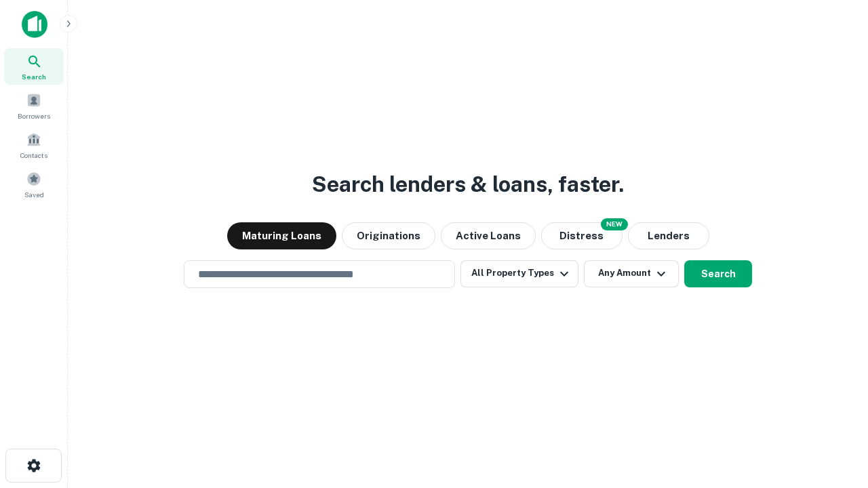  Describe the element at coordinates (582, 236) in the screenshot. I see `button: Search distressed loans with lien and other non-mortgage details.` at that location.